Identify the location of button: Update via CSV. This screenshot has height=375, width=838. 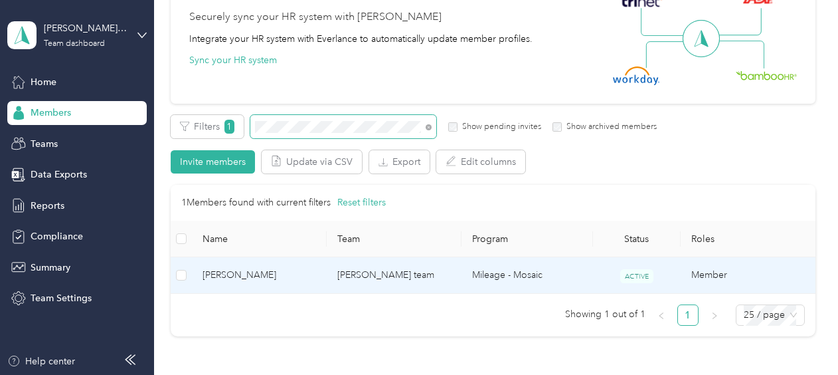
(312, 161).